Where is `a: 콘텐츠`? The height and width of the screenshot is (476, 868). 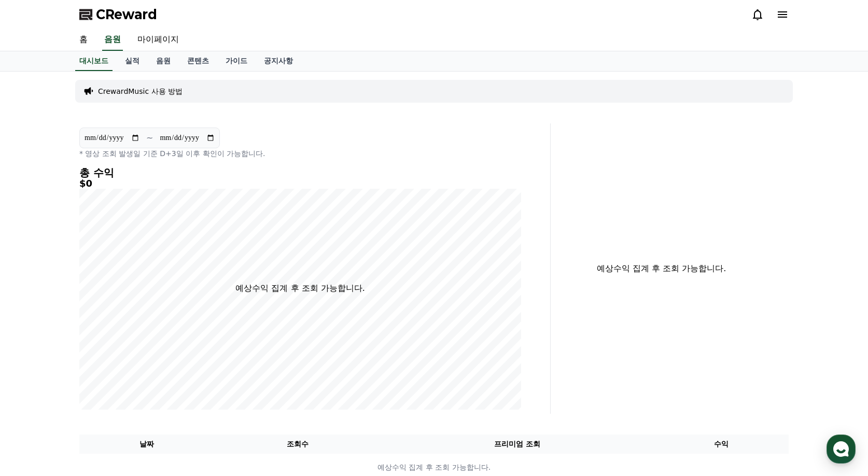 a: 콘텐츠 is located at coordinates (198, 61).